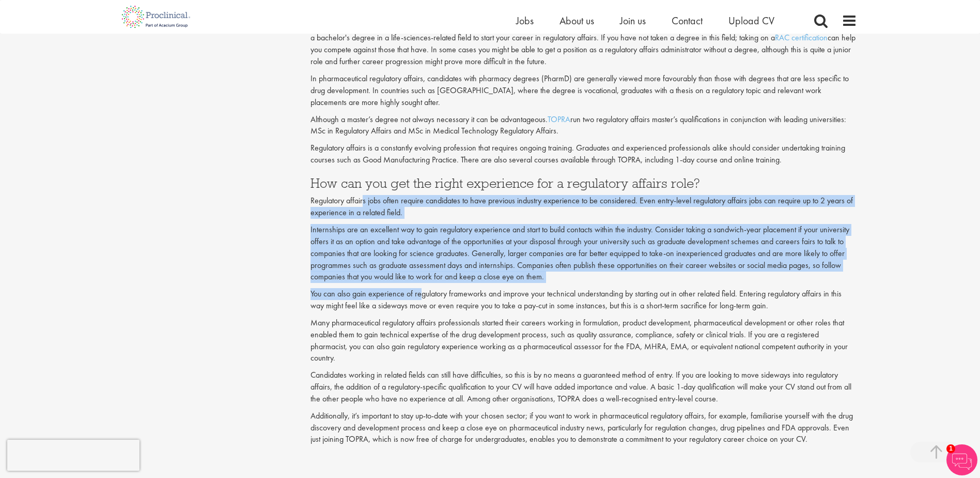 The height and width of the screenshot is (478, 980). Describe the element at coordinates (584, 300) in the screenshot. I see `p: You can also gain experience of regulatory frameworks and improve your technical understanding by...` at that location.